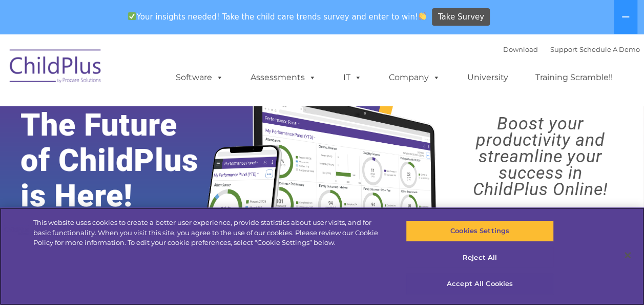 This screenshot has width=644, height=305. I want to click on a: Take Survey, so click(460, 17).